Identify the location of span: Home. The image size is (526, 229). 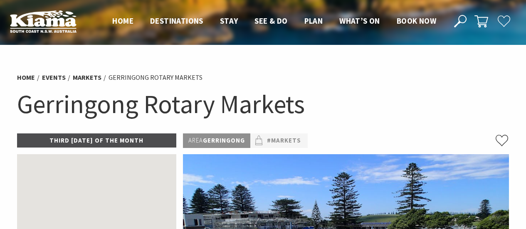
(123, 21).